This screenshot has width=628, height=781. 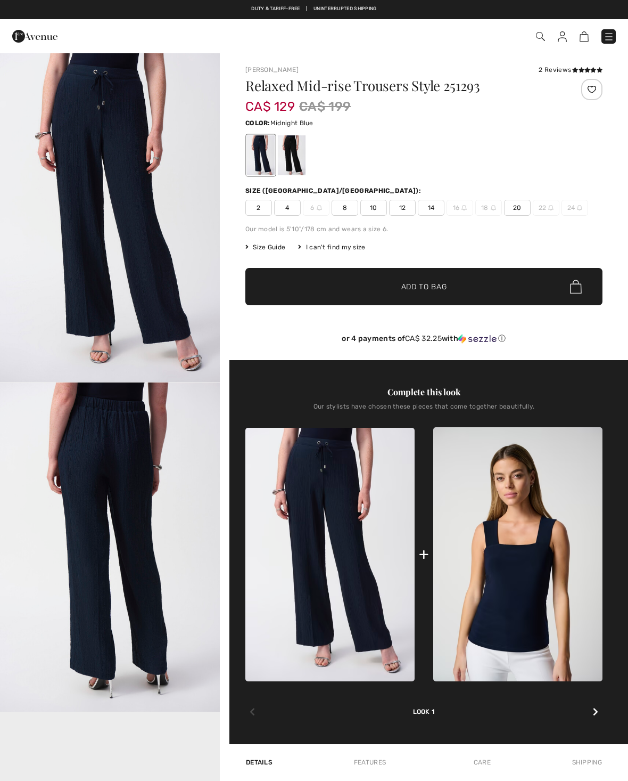 I want to click on div: Our stylists have chosen these pieces that come together beautifully., so click(x=424, y=411).